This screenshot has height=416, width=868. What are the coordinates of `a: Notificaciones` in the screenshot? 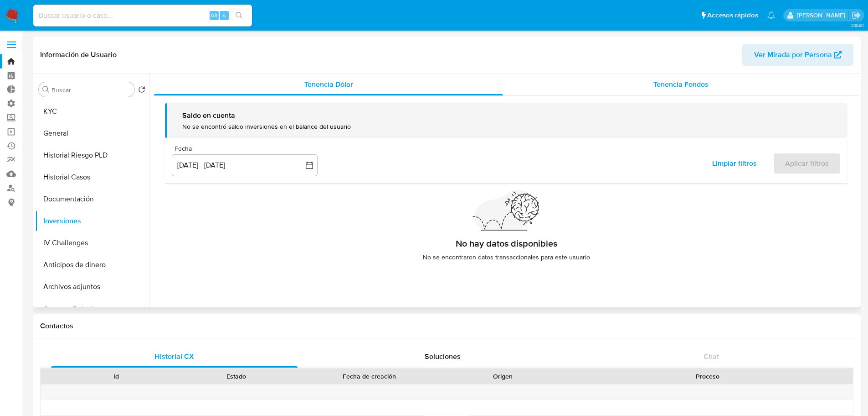 It's located at (771, 15).